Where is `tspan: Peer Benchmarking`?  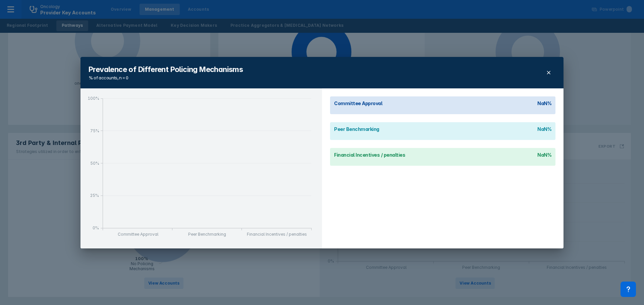 tspan: Peer Benchmarking is located at coordinates (206, 234).